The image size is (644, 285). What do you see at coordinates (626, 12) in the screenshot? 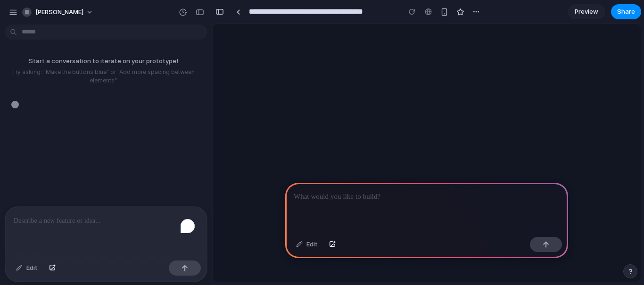
I see `button: Share` at bounding box center [626, 12].